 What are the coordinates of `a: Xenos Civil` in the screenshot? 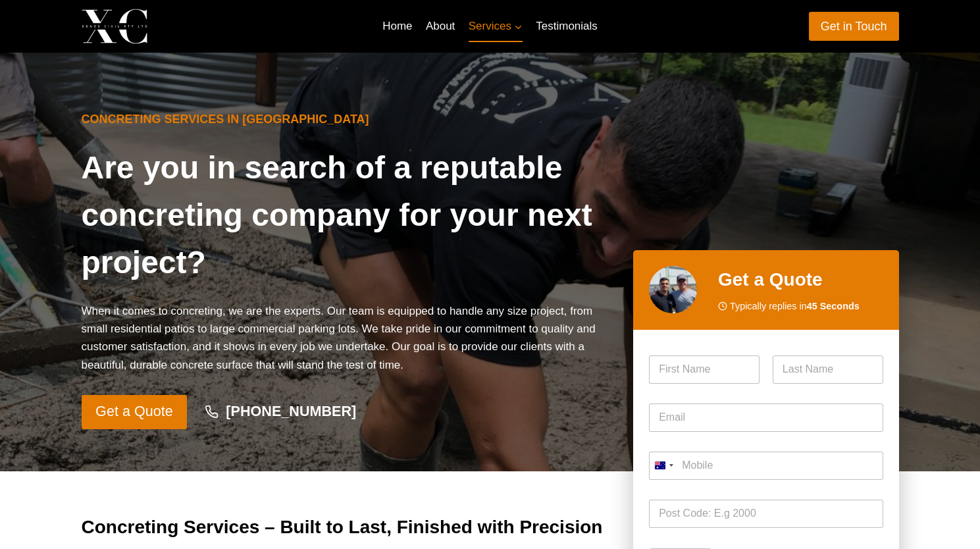 It's located at (166, 26).